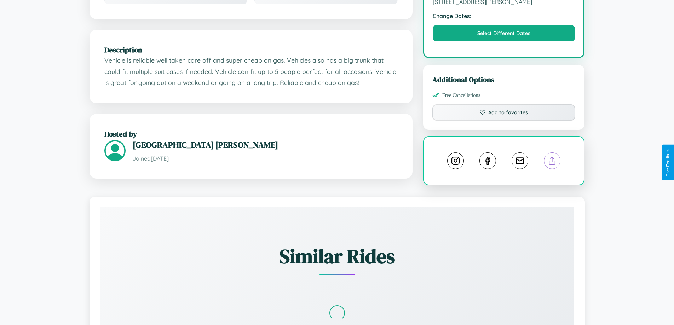 This screenshot has height=325, width=674. Describe the element at coordinates (337, 256) in the screenshot. I see `h2: Similar Rides` at that location.